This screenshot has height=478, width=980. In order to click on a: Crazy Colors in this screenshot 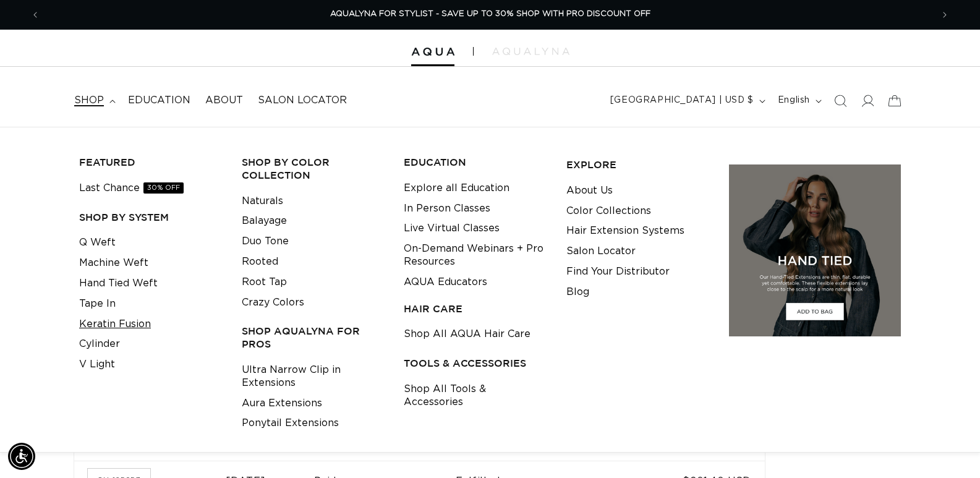, I will do `click(273, 302)`.